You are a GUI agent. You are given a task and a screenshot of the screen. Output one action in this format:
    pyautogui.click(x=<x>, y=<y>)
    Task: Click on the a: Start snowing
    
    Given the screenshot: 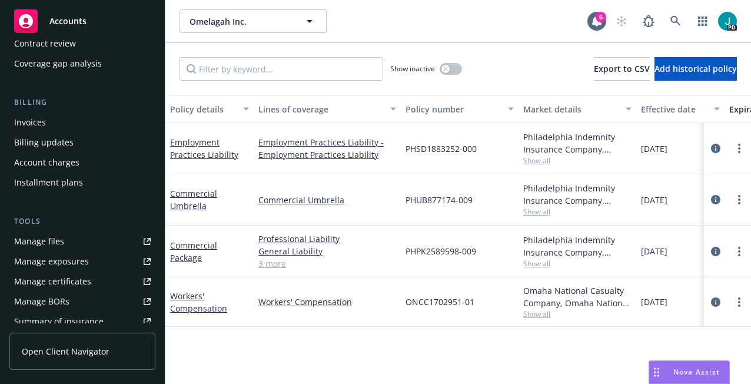 What is the action you would take?
    pyautogui.click(x=621, y=21)
    